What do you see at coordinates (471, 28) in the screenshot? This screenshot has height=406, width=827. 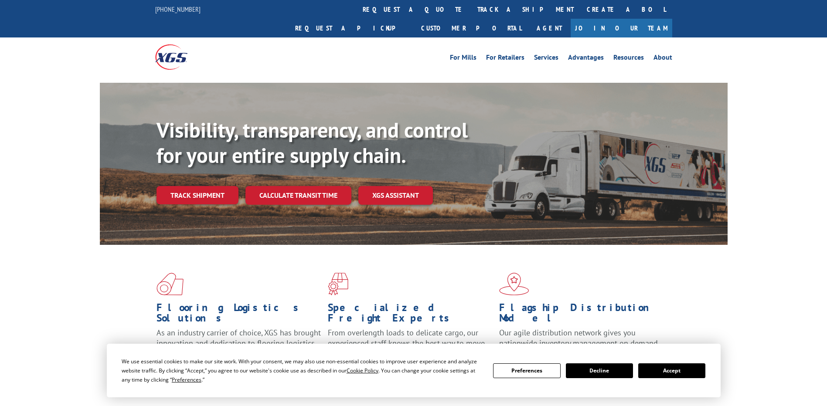 I see `a: Customer Portal` at bounding box center [471, 28].